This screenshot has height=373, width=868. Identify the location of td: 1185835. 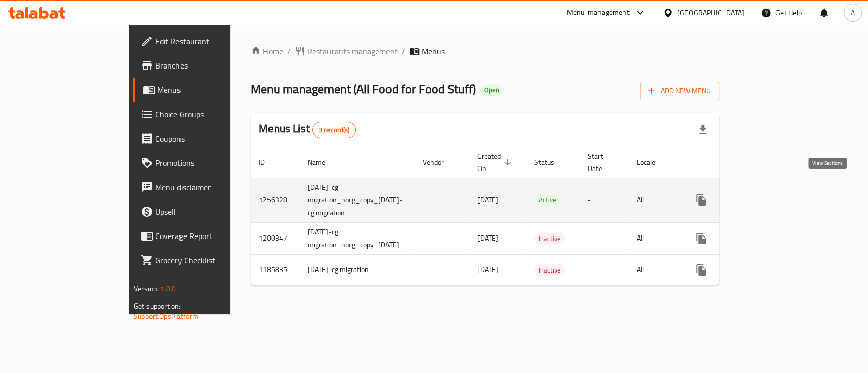
(275, 270).